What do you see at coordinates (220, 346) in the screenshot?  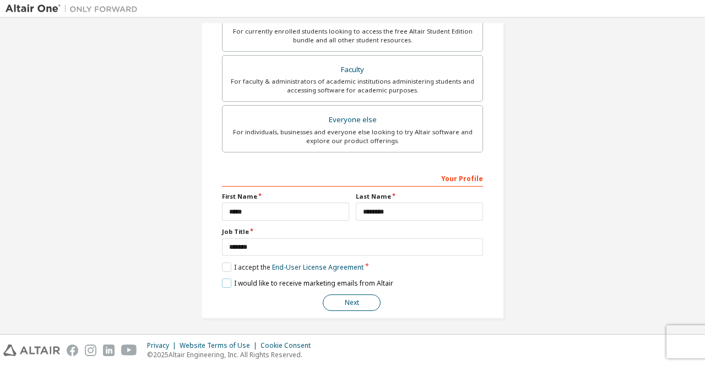 I see `div: Website Terms of Use` at bounding box center [220, 346].